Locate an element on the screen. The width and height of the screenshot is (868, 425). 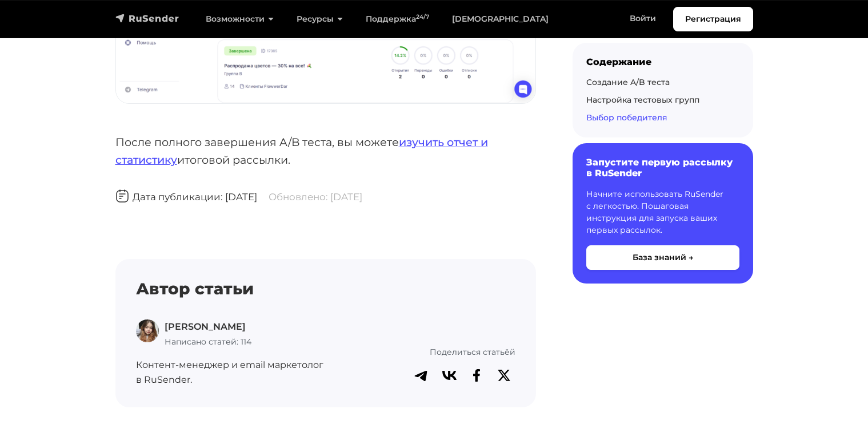
sup: 24/7 is located at coordinates (422, 16).